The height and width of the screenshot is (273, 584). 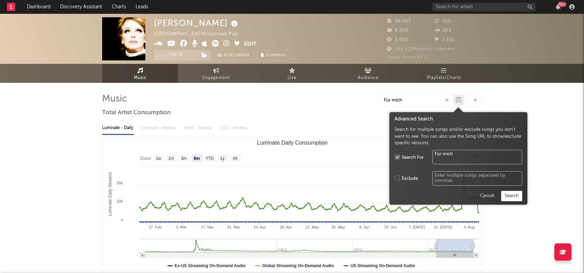 What do you see at coordinates (368, 73) in the screenshot?
I see `a: Audience` at bounding box center [368, 73].